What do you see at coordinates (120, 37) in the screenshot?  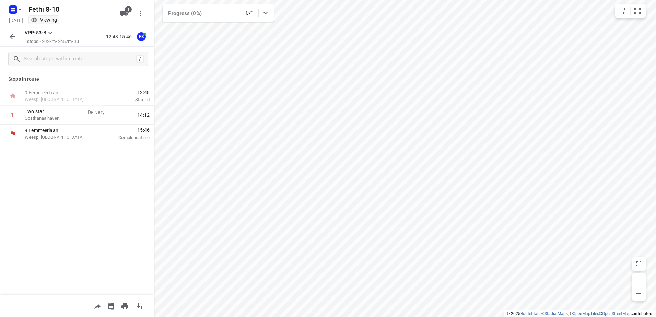 I see `p: 12:48-15:46` at bounding box center [120, 37].